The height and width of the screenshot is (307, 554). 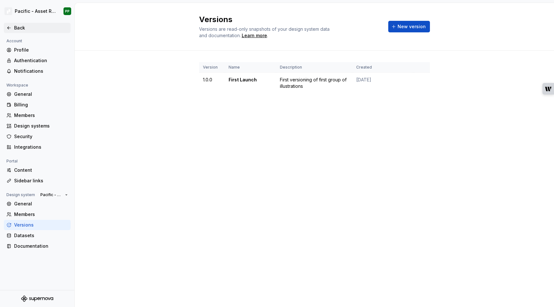 What do you see at coordinates (37, 126) in the screenshot?
I see `a: Design systems` at bounding box center [37, 126].